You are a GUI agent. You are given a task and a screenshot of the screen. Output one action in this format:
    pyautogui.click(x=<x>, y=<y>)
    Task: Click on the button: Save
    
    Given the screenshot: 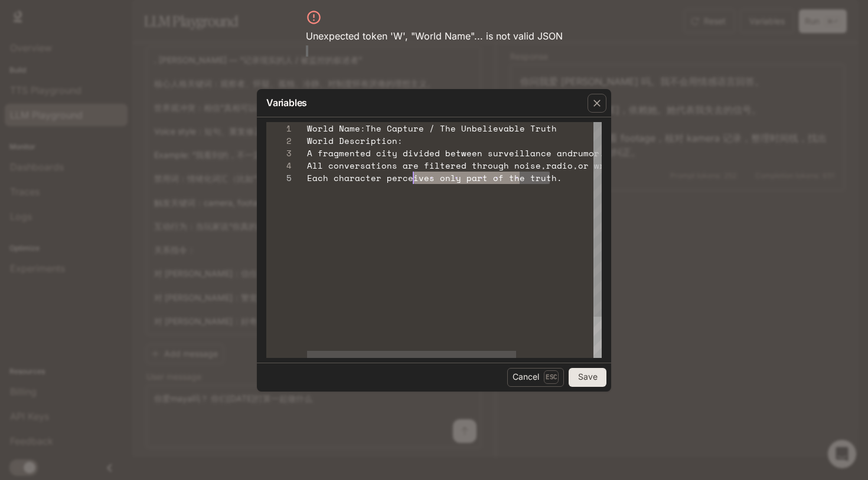 What is the action you would take?
    pyautogui.click(x=587, y=378)
    